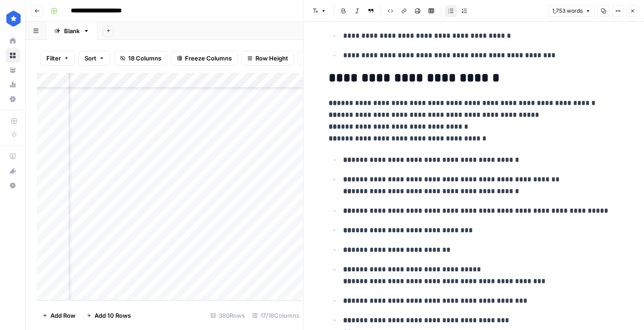 The image size is (644, 330). What do you see at coordinates (276, 315) in the screenshot?
I see `div: 17/18 Columns` at bounding box center [276, 315].